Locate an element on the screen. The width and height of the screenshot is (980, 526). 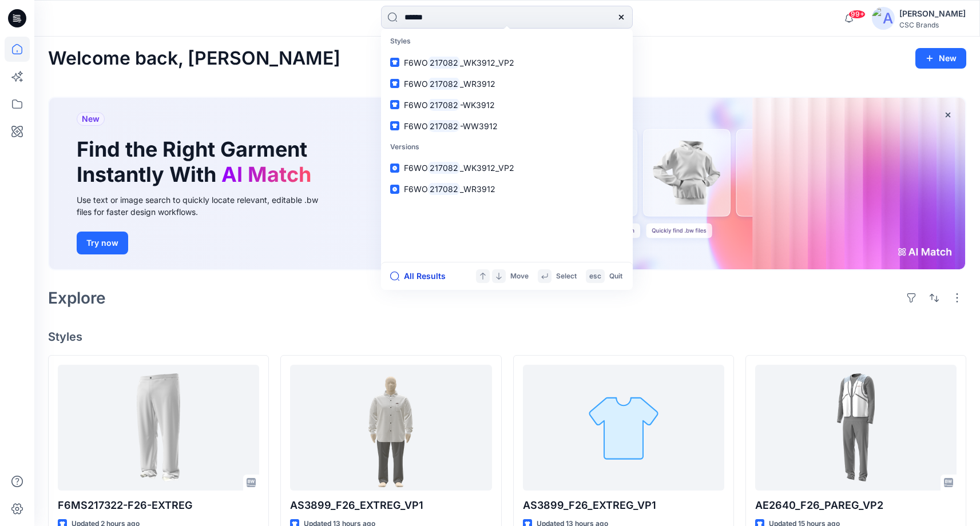
a: F6MS217322-F26-EXTREG is located at coordinates (159, 428).